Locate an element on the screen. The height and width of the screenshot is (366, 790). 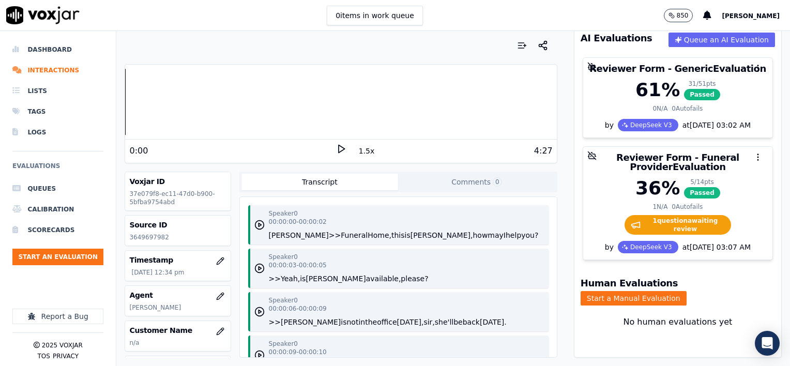
li: Interactions is located at coordinates (58, 70).